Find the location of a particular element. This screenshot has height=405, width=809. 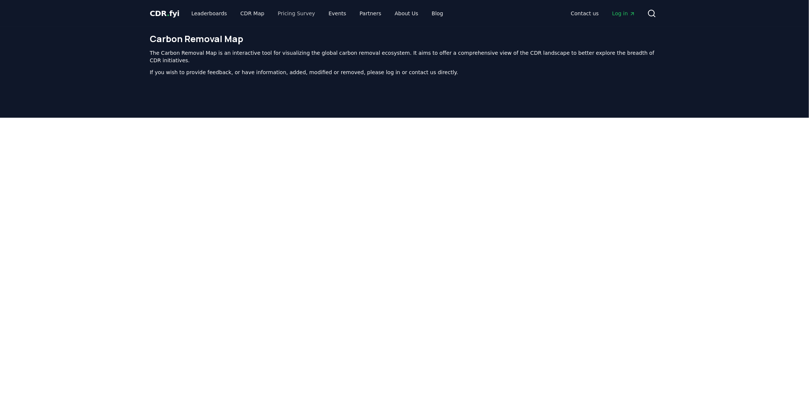

a: About Us is located at coordinates (406, 13).